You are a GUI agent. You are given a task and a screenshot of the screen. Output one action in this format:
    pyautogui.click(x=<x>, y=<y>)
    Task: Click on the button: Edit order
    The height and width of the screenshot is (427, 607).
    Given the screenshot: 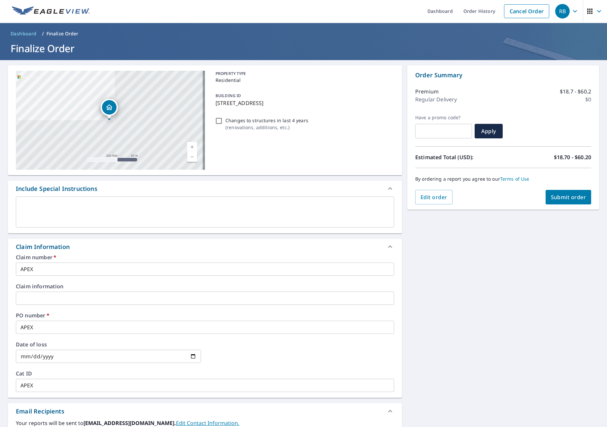 What is the action you would take?
    pyautogui.click(x=434, y=197)
    